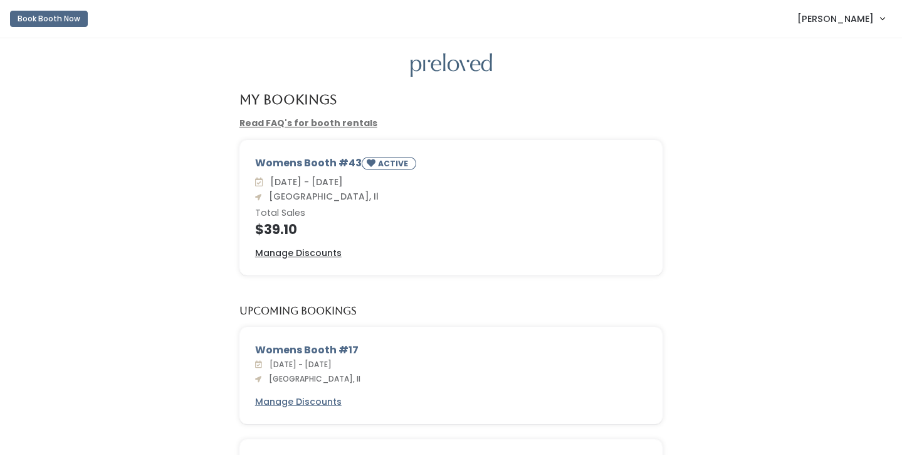 This screenshot has width=902, height=455. Describe the element at coordinates (298, 311) in the screenshot. I see `h5: Upcoming Bookings` at that location.